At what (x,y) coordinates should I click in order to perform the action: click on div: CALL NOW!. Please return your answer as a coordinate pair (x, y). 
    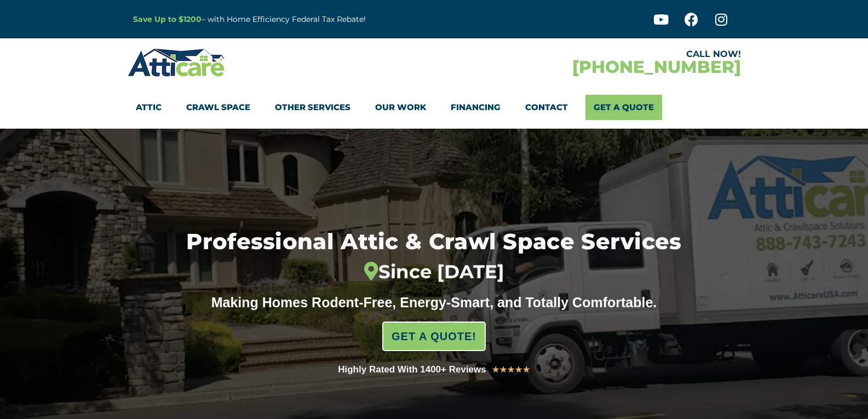
    Looking at the image, I should click on (587, 54).